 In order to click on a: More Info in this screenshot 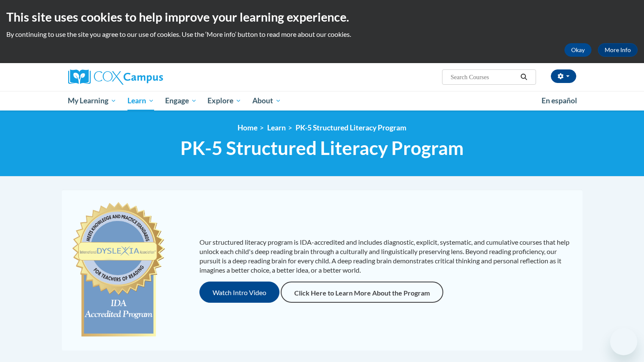, I will do `click(618, 50)`.